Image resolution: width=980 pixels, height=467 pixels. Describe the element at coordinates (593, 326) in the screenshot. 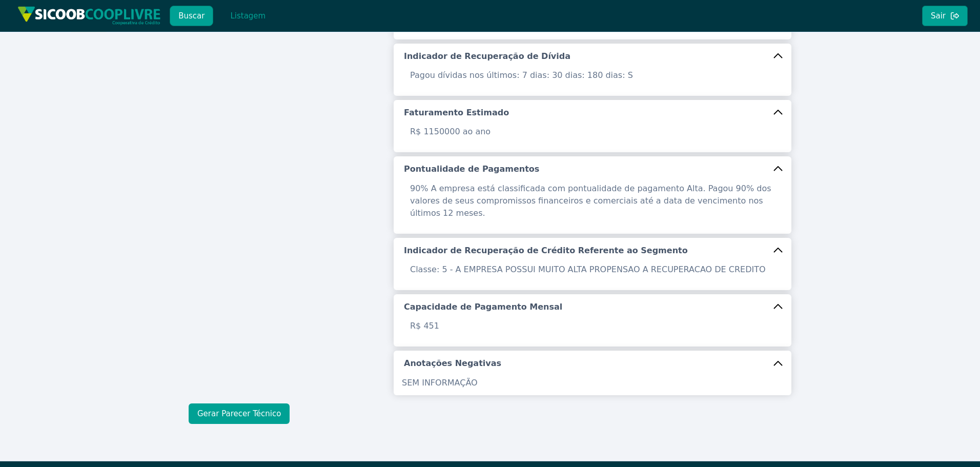

I see `p: R$ 451` at that location.